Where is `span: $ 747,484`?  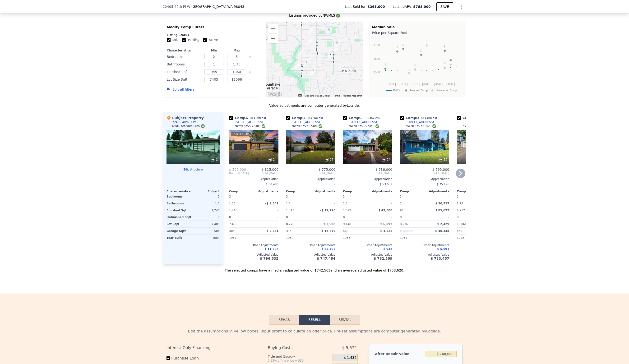 span: $ 747,484 is located at coordinates (326, 258).